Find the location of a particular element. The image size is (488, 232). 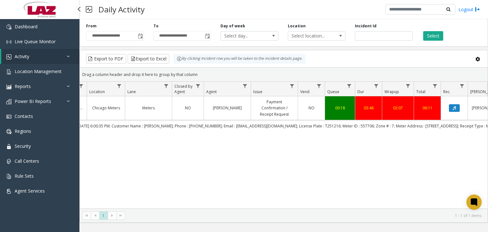

label: Location is located at coordinates (297, 26).